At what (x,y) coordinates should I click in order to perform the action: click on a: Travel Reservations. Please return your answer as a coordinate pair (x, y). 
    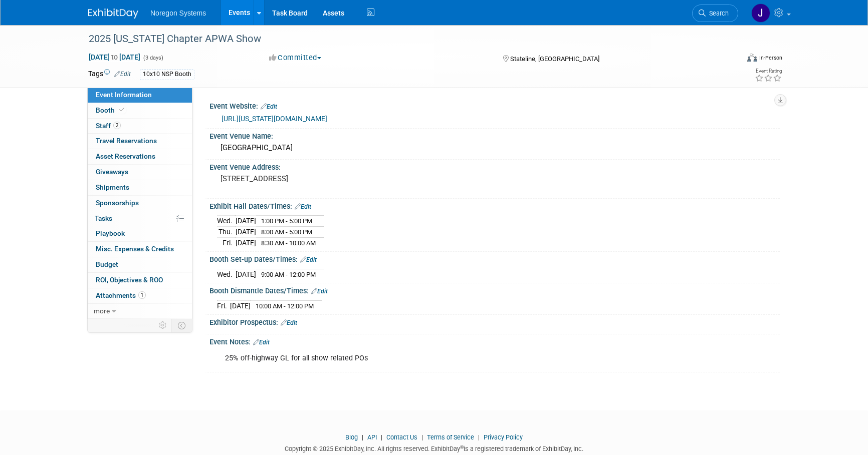
    Looking at the image, I should click on (140, 141).